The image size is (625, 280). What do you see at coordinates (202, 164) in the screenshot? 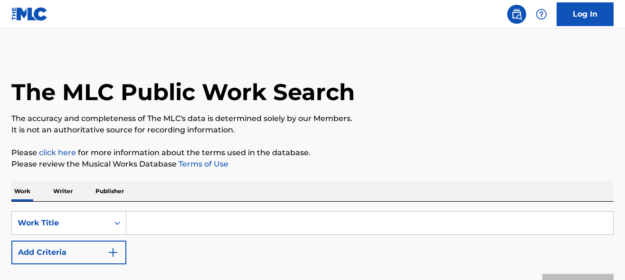
I see `a: Terms of Use` at bounding box center [202, 164].